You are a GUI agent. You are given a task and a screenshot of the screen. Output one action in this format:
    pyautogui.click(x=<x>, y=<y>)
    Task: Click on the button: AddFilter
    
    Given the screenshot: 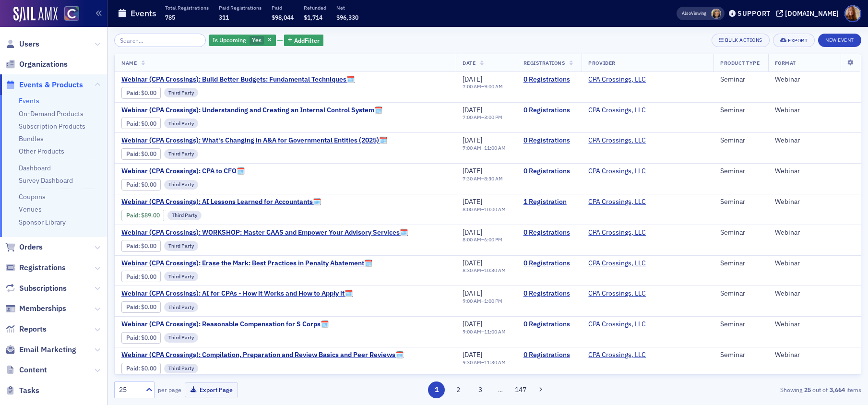 What is the action you would take?
    pyautogui.click(x=304, y=40)
    